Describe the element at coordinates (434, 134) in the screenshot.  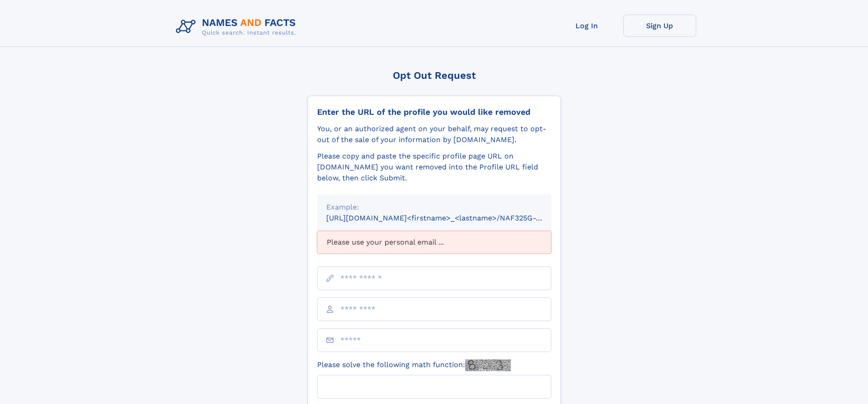
I see `div: You, or an authorized agent on your behalf, may request to opt-out of the sale of your informatio...` at that location.